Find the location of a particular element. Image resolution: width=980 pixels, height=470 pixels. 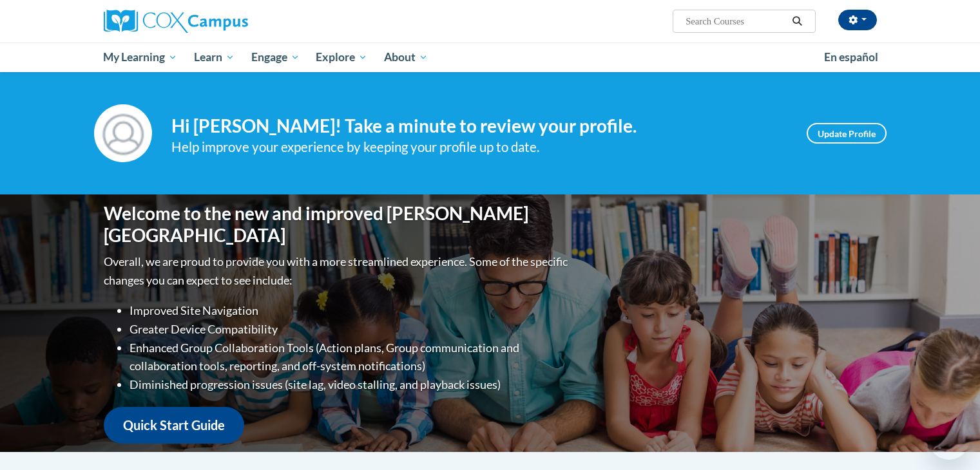

span: En español is located at coordinates (851, 56).